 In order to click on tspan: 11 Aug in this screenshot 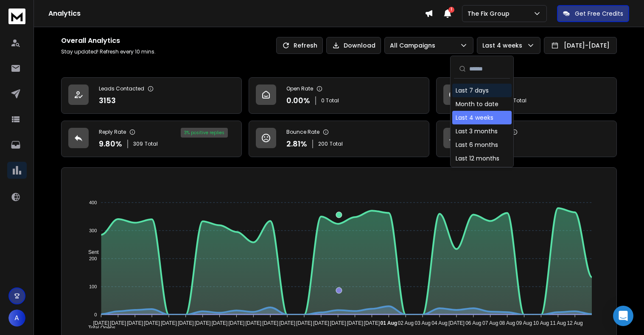, I will do `click(558, 323)`.